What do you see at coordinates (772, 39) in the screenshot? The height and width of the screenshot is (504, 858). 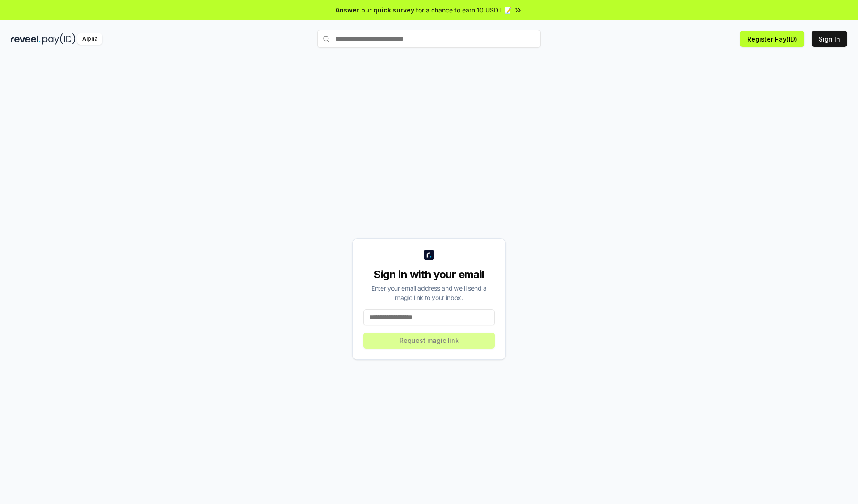 I see `button: Register Pay(ID)` at bounding box center [772, 39].